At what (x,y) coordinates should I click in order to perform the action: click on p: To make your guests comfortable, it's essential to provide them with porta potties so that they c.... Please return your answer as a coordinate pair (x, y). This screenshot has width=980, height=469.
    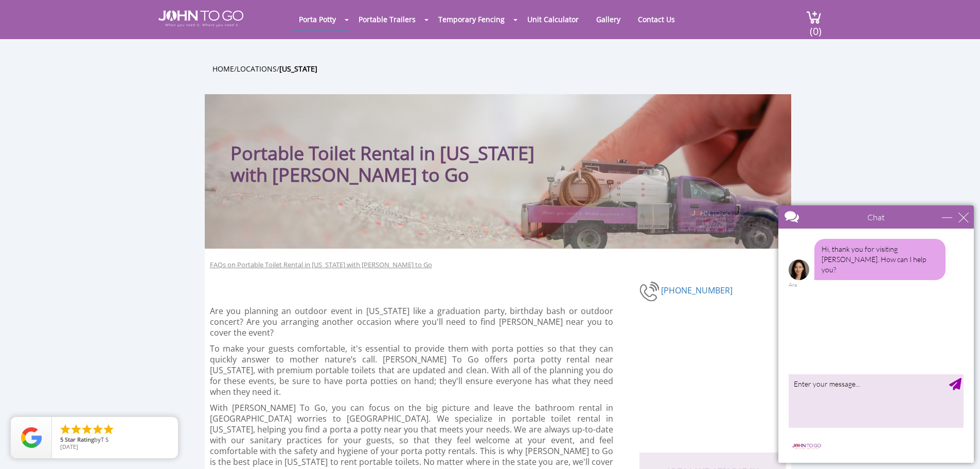
    Looking at the image, I should click on (412, 370).